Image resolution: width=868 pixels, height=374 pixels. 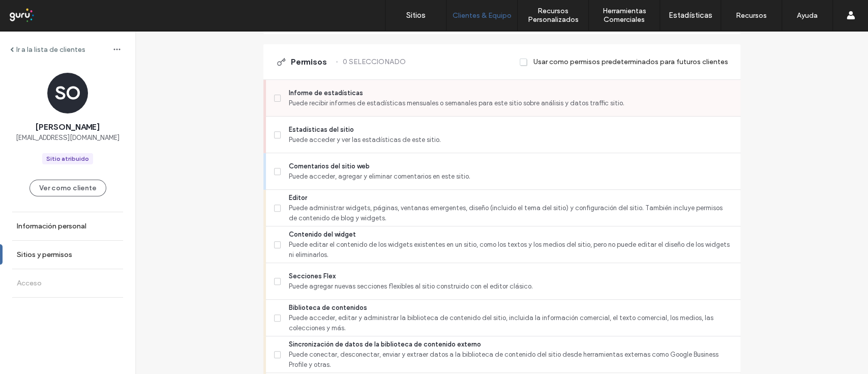 I want to click on span: Biblioteca de contenidos, so click(x=510, y=308).